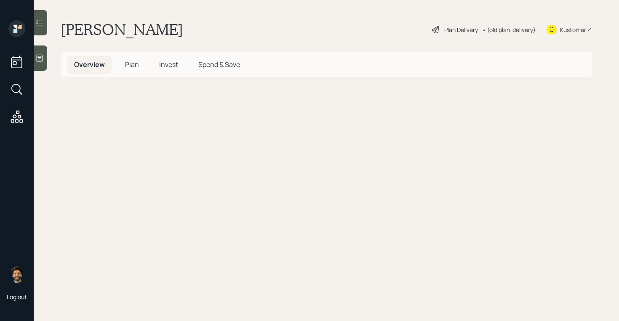 The image size is (619, 321). Describe the element at coordinates (573, 29) in the screenshot. I see `div: Kustomer` at that location.